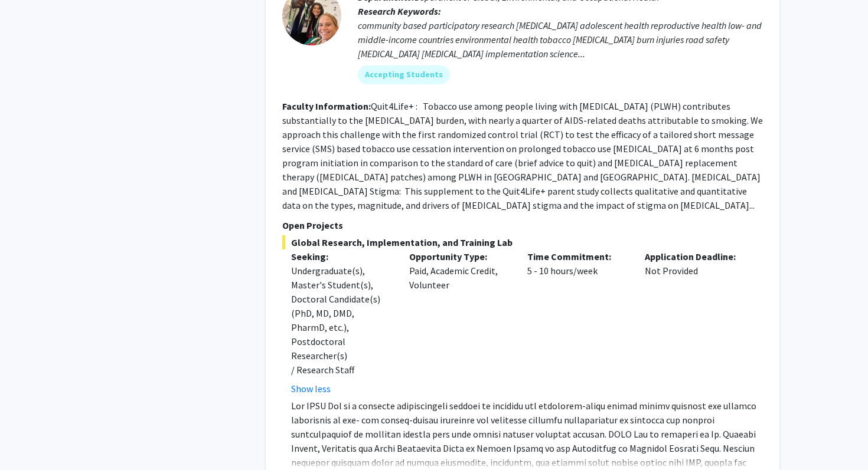 This screenshot has width=868, height=470. Describe the element at coordinates (695, 257) in the screenshot. I see `p: Application Deadline:` at that location.